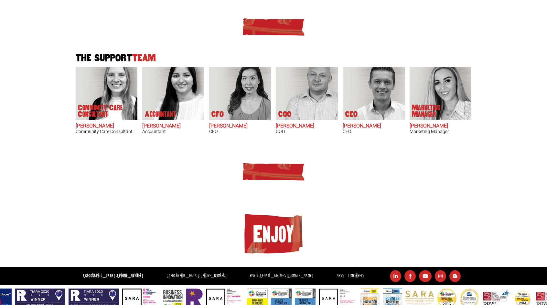 The height and width of the screenshot is (305, 547). Describe the element at coordinates (273, 58) in the screenshot. I see `h2: The Support` at that location.